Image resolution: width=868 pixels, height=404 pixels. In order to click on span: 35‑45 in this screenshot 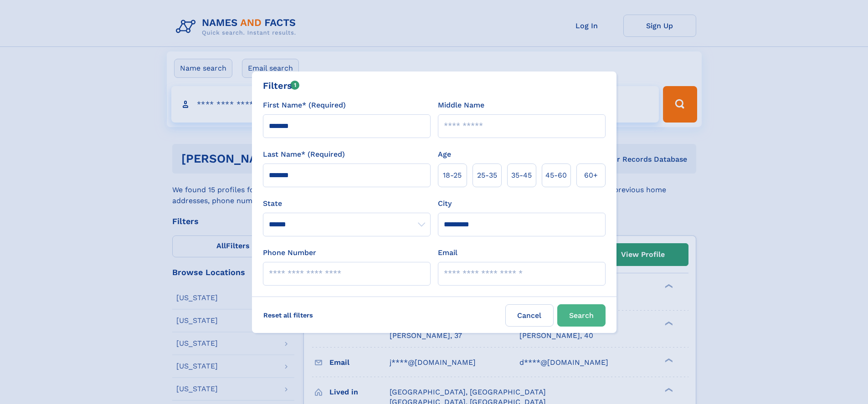, I will do `click(521, 175)`.